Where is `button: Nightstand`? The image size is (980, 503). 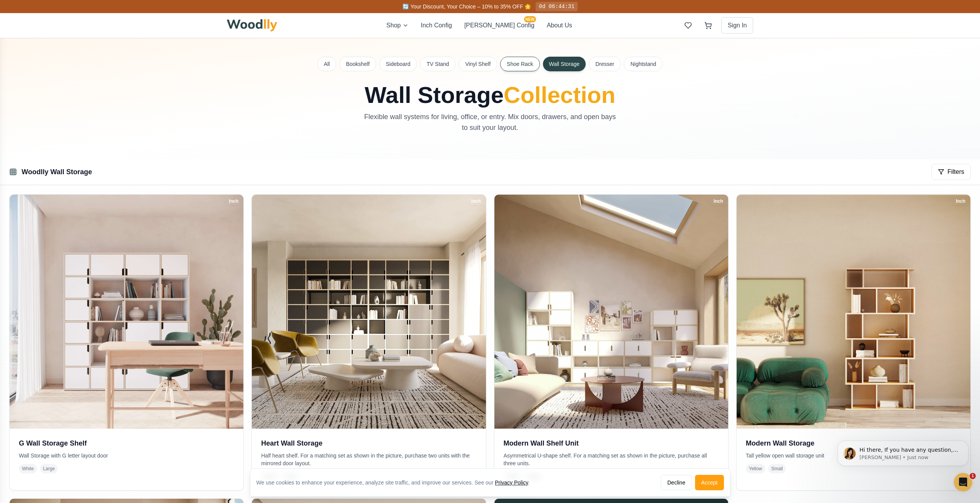 button: Nightstand is located at coordinates (643, 64).